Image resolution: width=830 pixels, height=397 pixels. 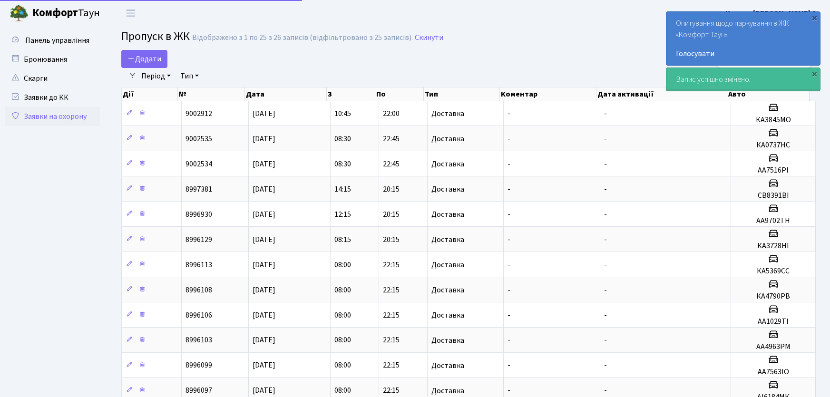 What do you see at coordinates (768, 94) in the screenshot?
I see `th: Авто` at bounding box center [768, 94].